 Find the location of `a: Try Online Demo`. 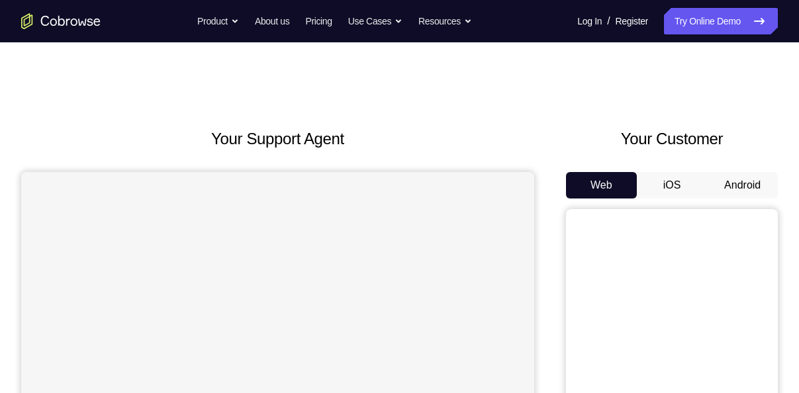

a: Try Online Demo is located at coordinates (721, 21).